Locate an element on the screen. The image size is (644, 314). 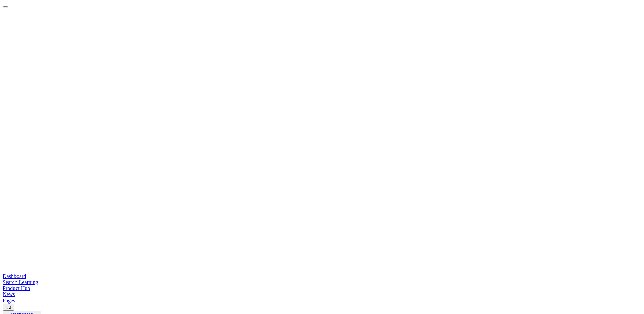
button: KB is located at coordinates (8, 307).